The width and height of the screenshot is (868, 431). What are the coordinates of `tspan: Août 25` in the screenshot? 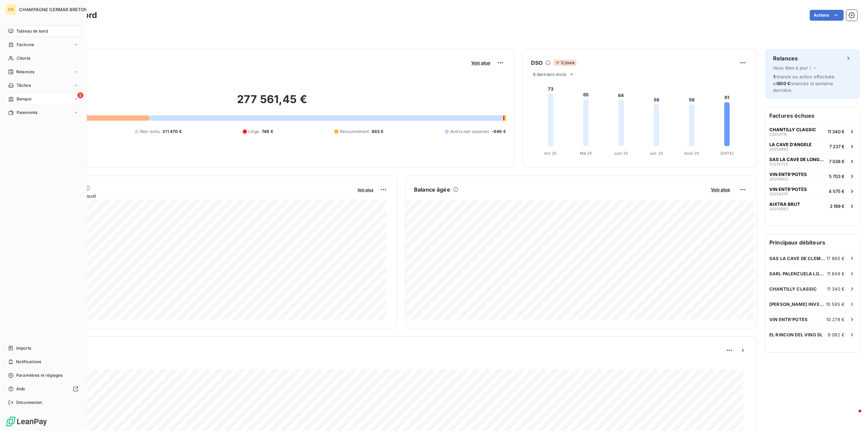 It's located at (692, 153).